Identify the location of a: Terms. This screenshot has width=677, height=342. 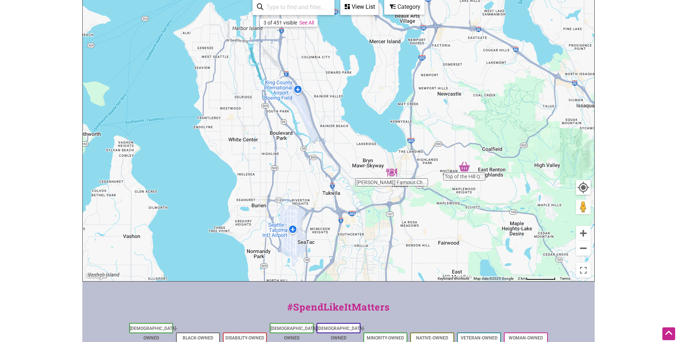
(565, 278).